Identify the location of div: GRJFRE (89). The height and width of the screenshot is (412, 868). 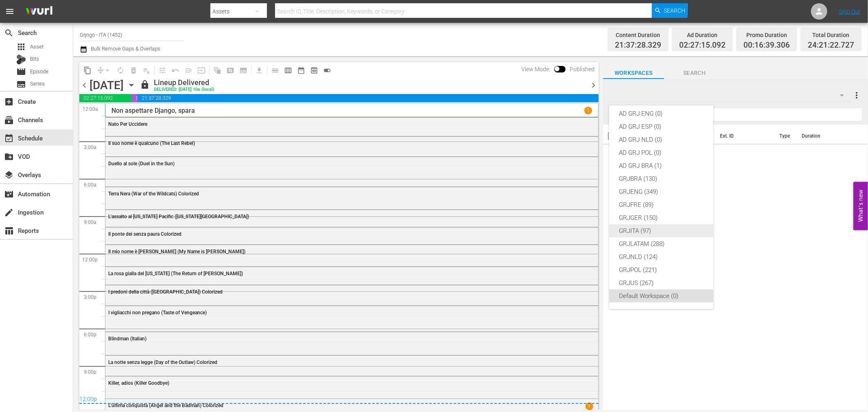
(661, 205).